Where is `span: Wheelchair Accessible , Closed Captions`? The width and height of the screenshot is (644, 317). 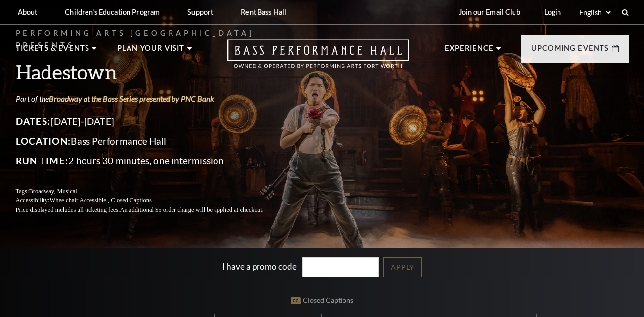 span: Wheelchair Accessible , Closed Captions is located at coordinates (100, 200).